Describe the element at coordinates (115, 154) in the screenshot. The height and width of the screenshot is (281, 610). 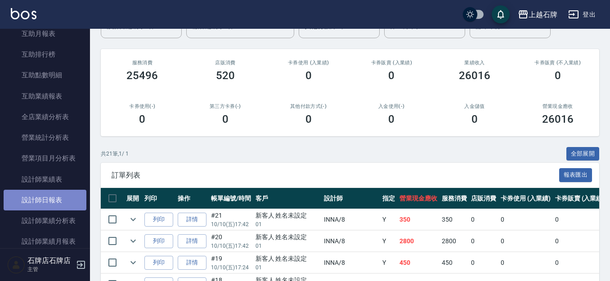
I see `p: 共 21 筆, 1 / 1` at that location.